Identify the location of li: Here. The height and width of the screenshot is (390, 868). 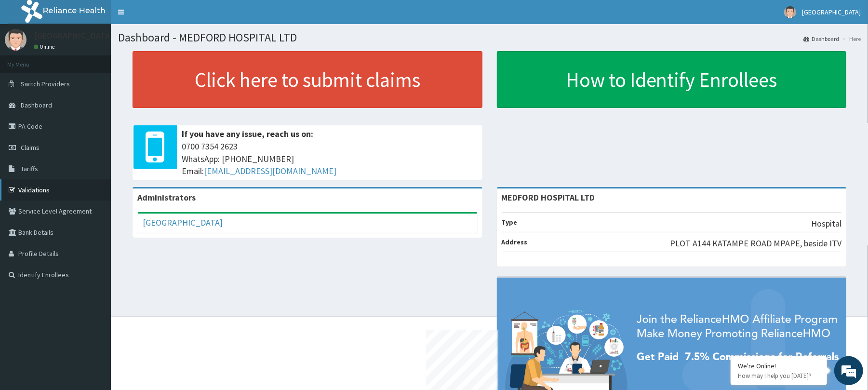
(850, 39).